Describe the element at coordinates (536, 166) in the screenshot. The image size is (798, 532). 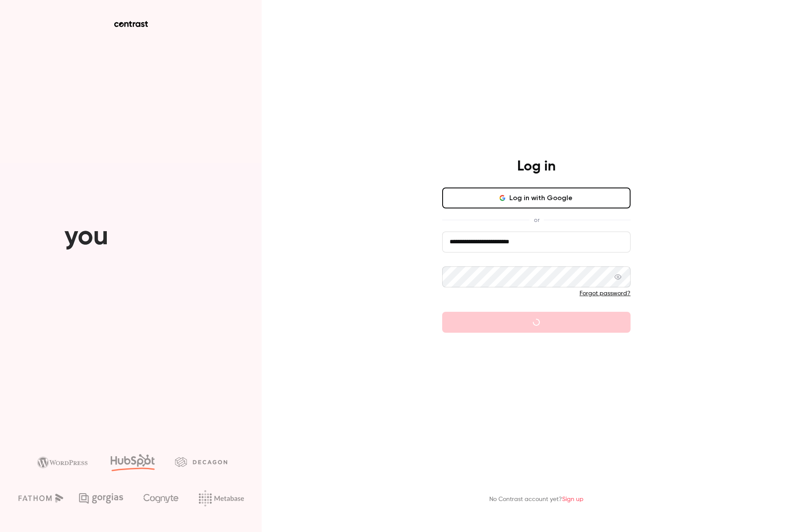
I see `h4: Log in` at that location.